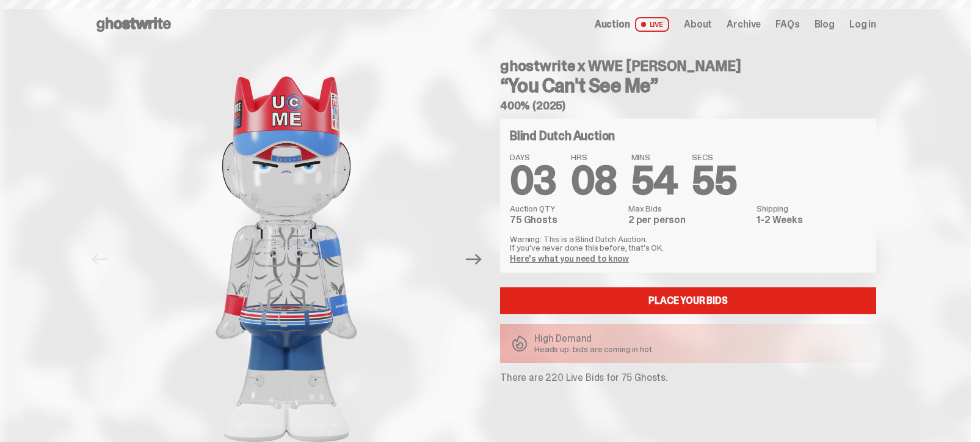 This screenshot has height=442, width=980. What do you see at coordinates (863, 24) in the screenshot?
I see `a: Log in` at bounding box center [863, 24].